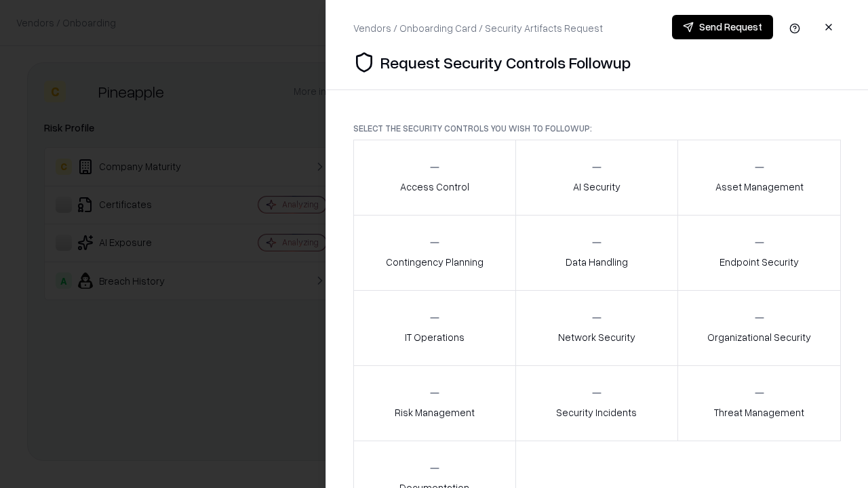 The image size is (868, 488). I want to click on button: Threat Management, so click(759, 403).